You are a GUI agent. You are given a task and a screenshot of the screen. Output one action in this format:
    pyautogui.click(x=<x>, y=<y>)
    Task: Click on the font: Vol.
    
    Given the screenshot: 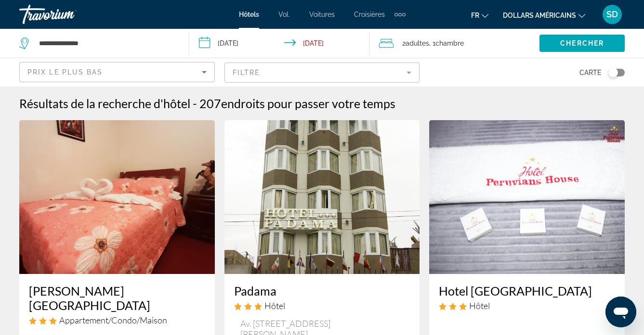 What is the action you would take?
    pyautogui.click(x=284, y=14)
    